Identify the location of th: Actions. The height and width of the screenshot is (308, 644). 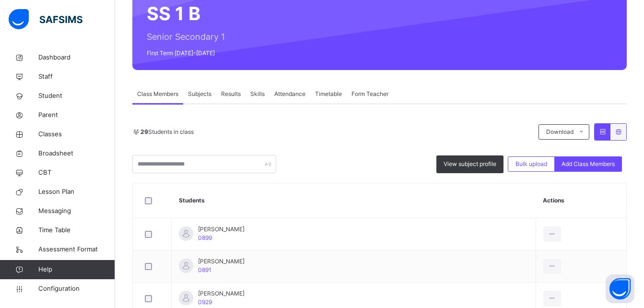
(581, 201).